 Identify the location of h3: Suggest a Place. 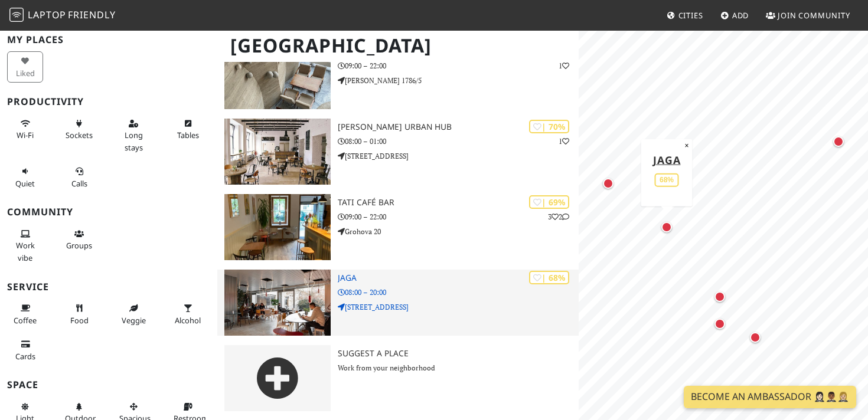
(458, 353).